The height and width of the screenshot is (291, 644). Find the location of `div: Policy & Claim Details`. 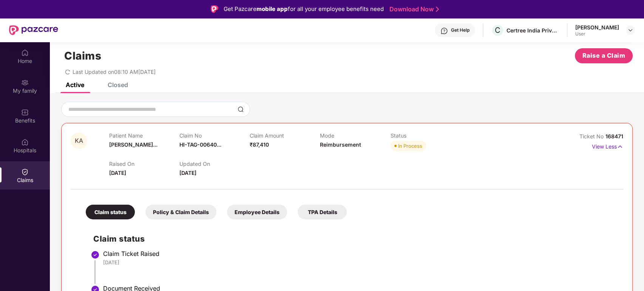

div: Policy & Claim Details is located at coordinates (181, 212).